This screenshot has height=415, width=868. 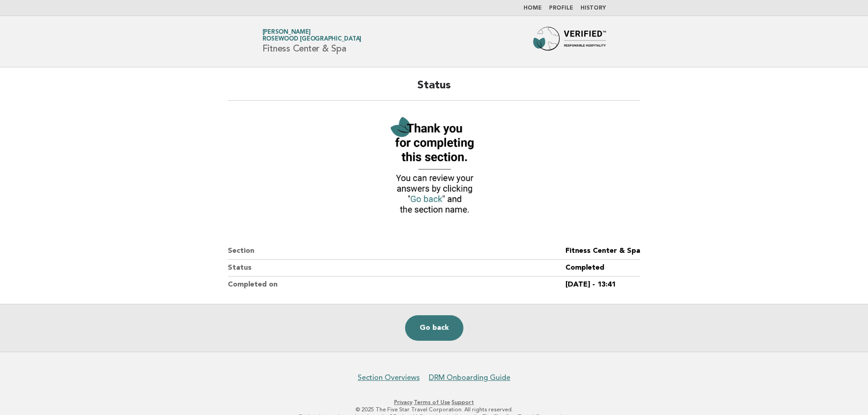 I want to click on a: DRM Onboarding Guide, so click(x=469, y=378).